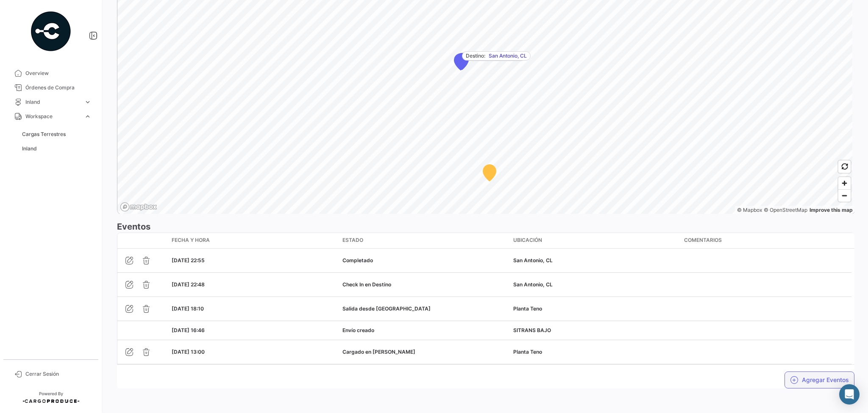  What do you see at coordinates (352, 240) in the screenshot?
I see `span: Estado` at bounding box center [352, 240].